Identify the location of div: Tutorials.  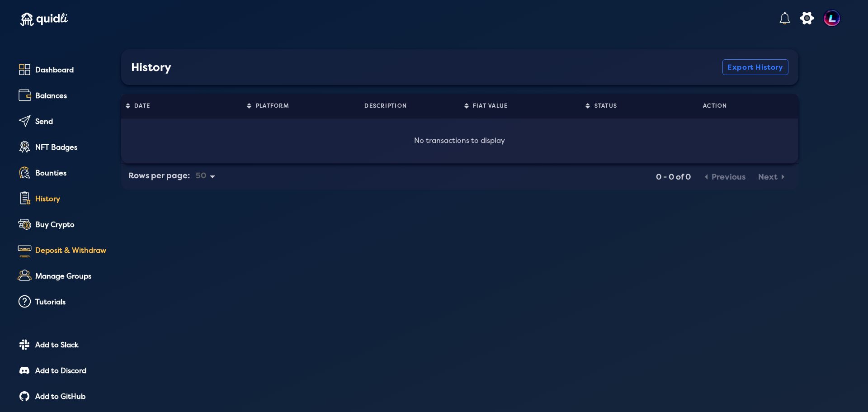
(72, 302).